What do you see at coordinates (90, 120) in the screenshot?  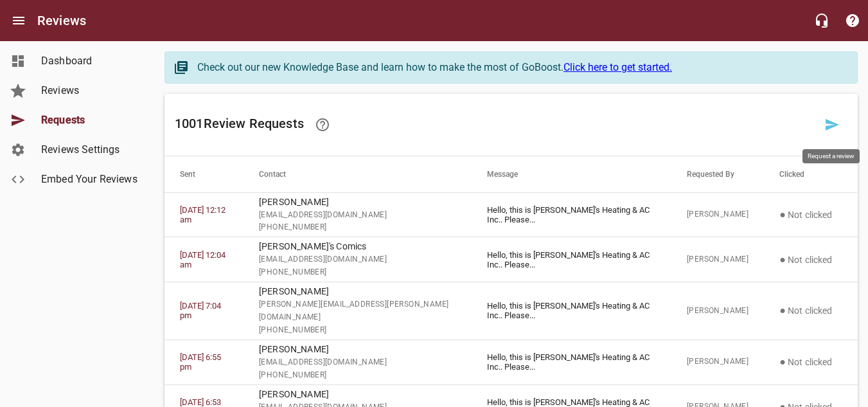 I see `span: Requests` at bounding box center [90, 120].